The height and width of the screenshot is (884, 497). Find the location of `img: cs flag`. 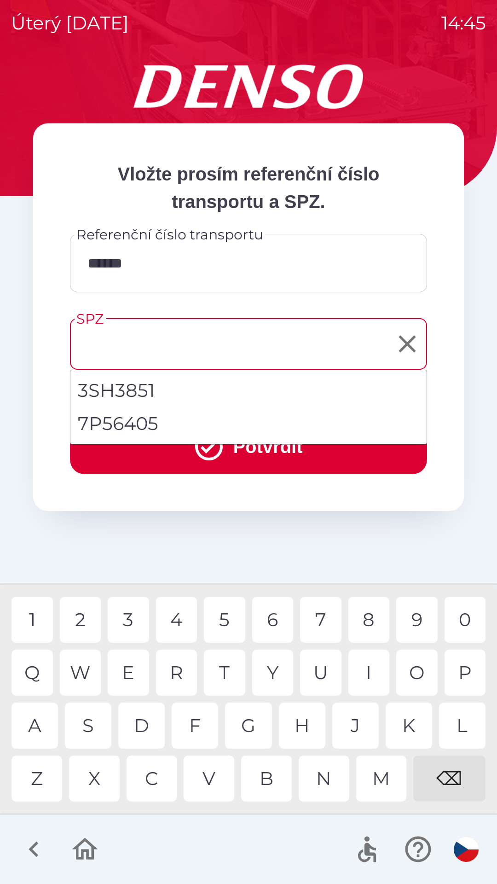

img: cs flag is located at coordinates (466, 849).